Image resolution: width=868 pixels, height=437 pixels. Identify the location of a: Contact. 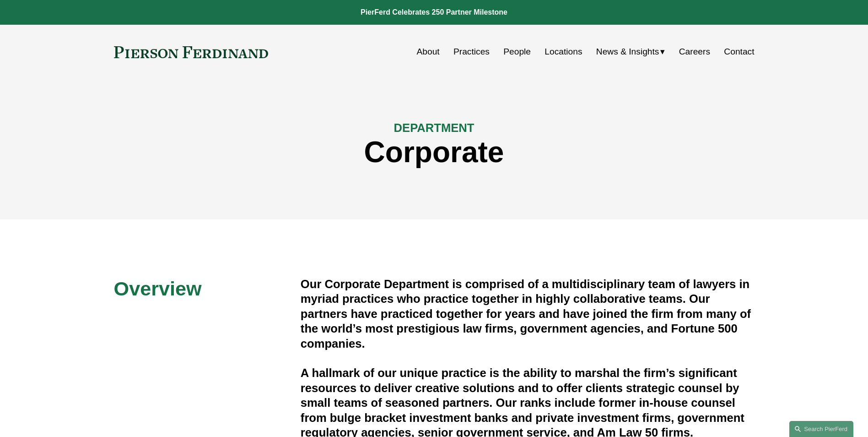
(739, 52).